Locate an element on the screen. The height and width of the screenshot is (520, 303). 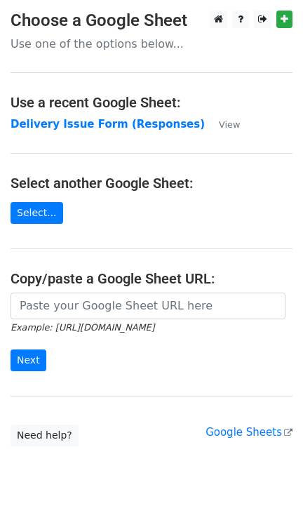
h4: Copy/paste a Google Sheet URL: is located at coordinates (152, 278).